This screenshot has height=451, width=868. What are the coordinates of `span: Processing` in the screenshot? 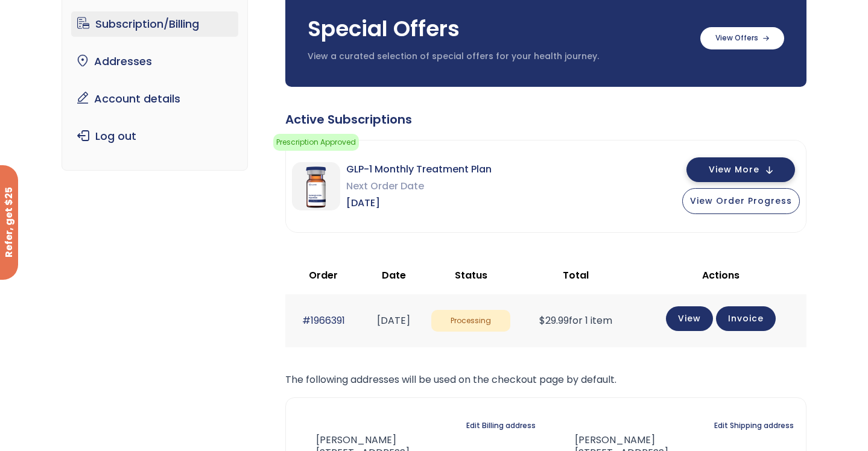 It's located at (470, 321).